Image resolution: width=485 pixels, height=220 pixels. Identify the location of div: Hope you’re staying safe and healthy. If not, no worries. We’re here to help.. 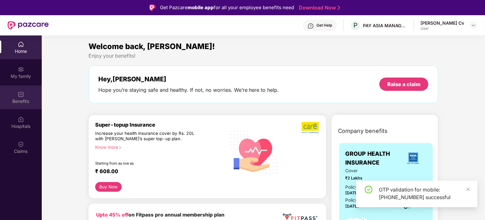
(189, 90).